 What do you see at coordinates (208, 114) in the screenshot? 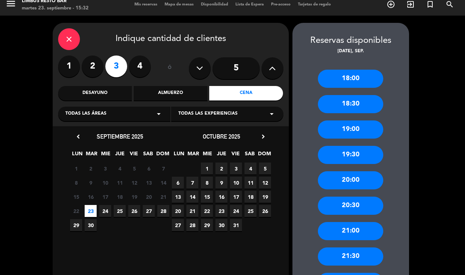
I see `span: Todas las experiencias` at bounding box center [208, 114].